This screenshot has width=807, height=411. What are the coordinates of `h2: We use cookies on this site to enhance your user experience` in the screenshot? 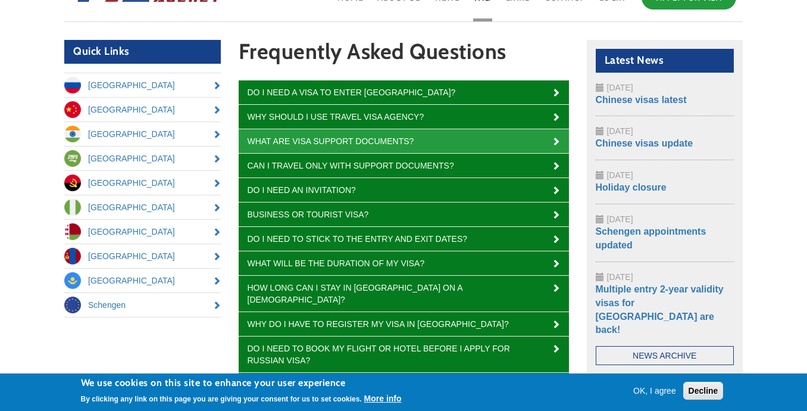 It's located at (241, 383).